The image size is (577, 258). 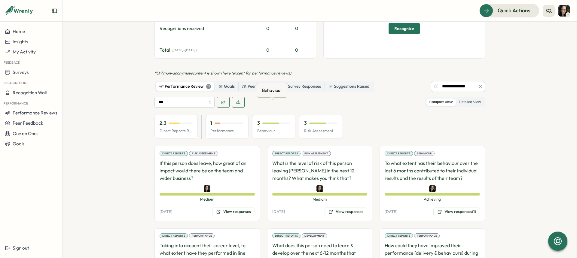 What do you see at coordinates (35, 113) in the screenshot?
I see `span: Performance Reviews` at bounding box center [35, 113].